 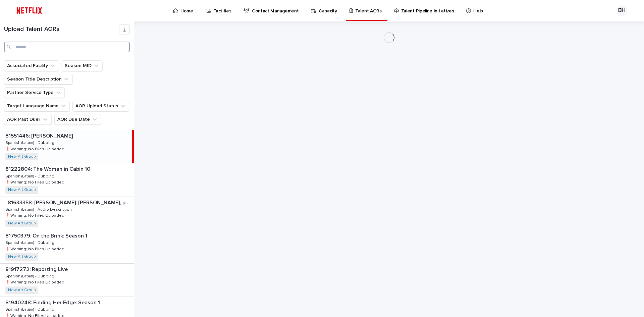 I want to click on p: 81750379: On the Brink: Season 1, so click(x=47, y=235).